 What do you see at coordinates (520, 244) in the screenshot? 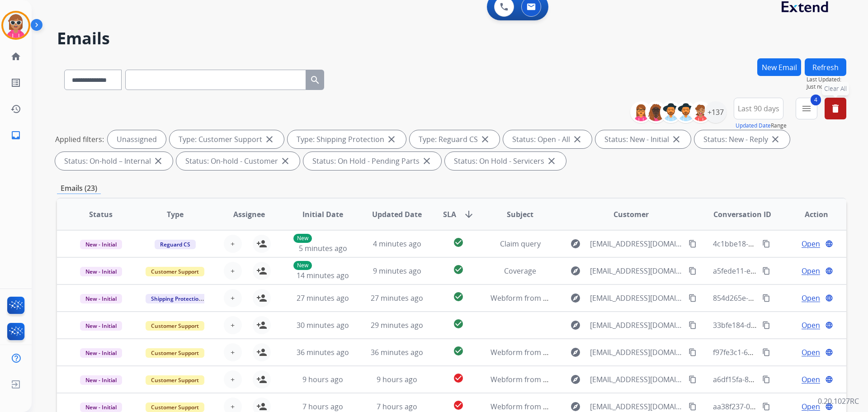
I see `span: Claim query` at bounding box center [520, 244].